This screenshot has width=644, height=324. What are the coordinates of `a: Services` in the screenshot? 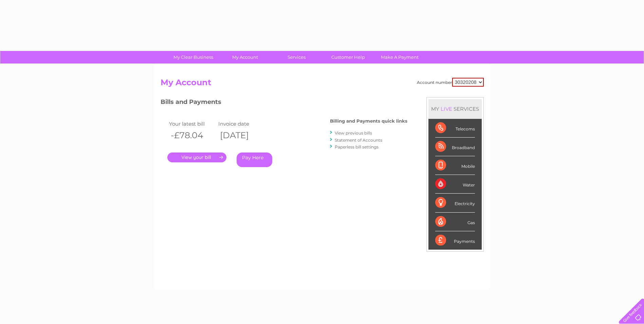 It's located at (297, 57).